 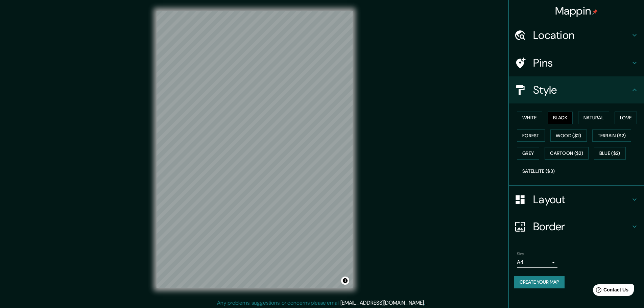 I want to click on canvas: Map, so click(x=254, y=150).